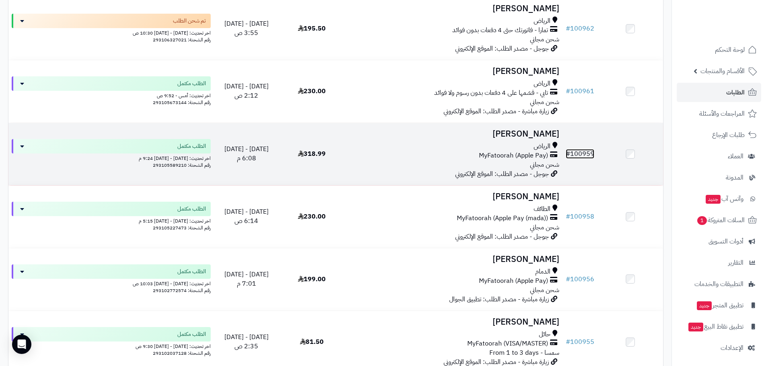  What do you see at coordinates (311, 154) in the screenshot?
I see `span: 318.99` at bounding box center [311, 154].